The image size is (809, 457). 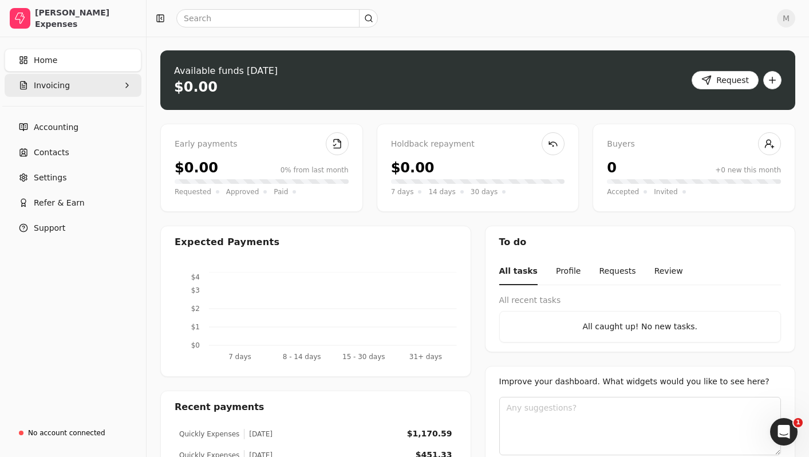 I want to click on span: Paid, so click(x=281, y=192).